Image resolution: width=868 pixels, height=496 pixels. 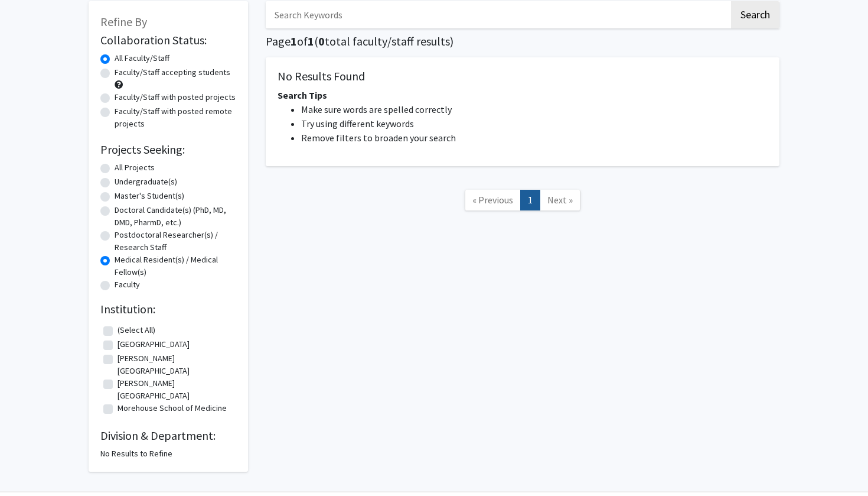 What do you see at coordinates (175, 118) in the screenshot?
I see `label: Faculty/Staff with posted remote projects` at bounding box center [175, 118].